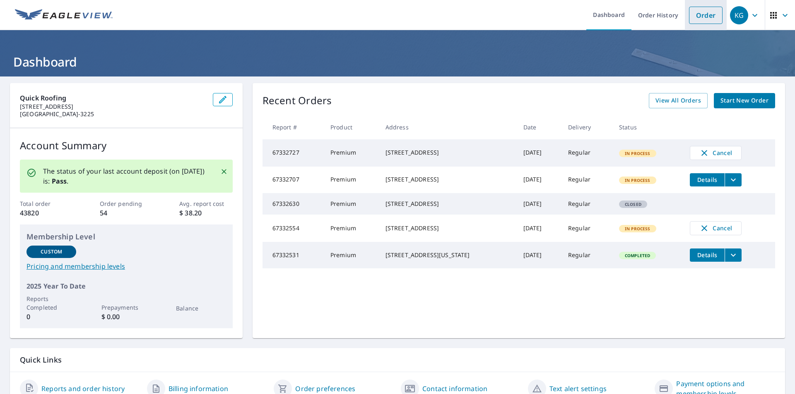 The image size is (795, 394). What do you see at coordinates (744, 101) in the screenshot?
I see `a: Start New Order` at bounding box center [744, 101].